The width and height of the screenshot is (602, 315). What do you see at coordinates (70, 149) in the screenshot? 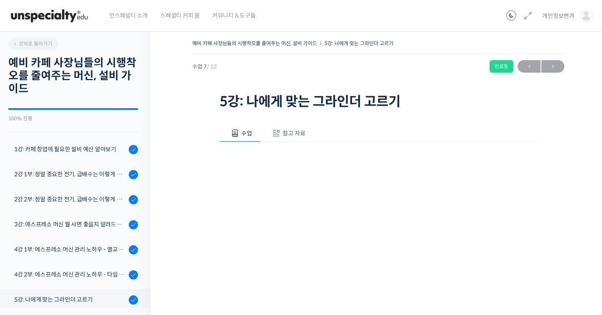
I see `div: 1강: 카페 창업에 필요한 설비 예산 알아보기` at bounding box center [70, 149].